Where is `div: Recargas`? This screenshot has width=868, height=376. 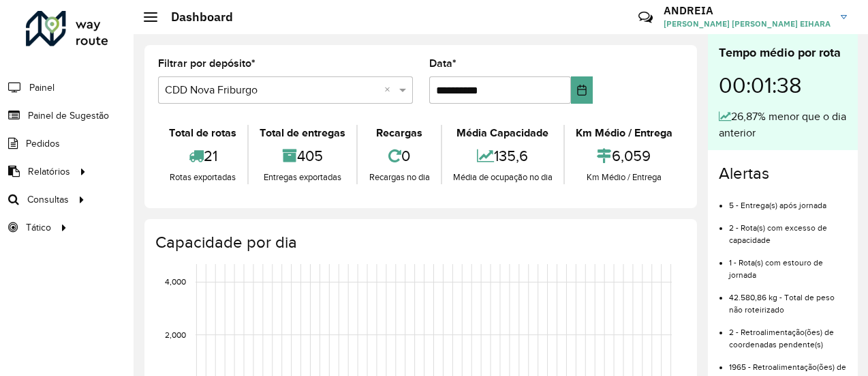 div: Recargas is located at coordinates (398, 133).